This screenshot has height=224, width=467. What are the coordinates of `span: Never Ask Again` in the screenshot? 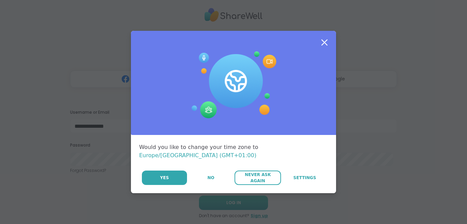 It's located at (258, 178).